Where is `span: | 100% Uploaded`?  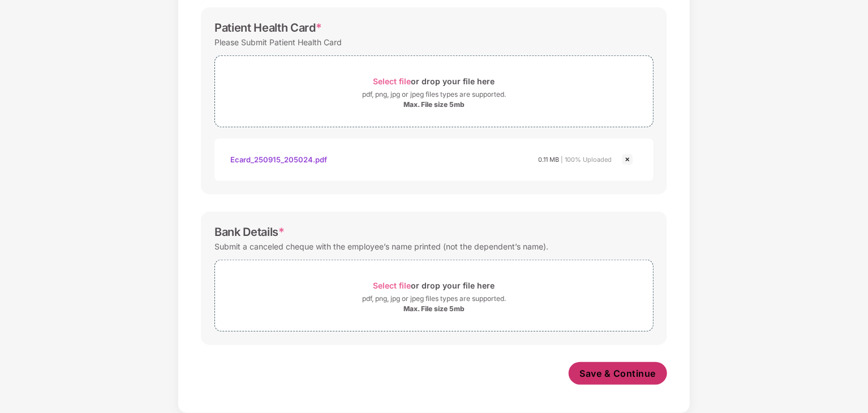 span: | 100% Uploaded is located at coordinates (586, 159).